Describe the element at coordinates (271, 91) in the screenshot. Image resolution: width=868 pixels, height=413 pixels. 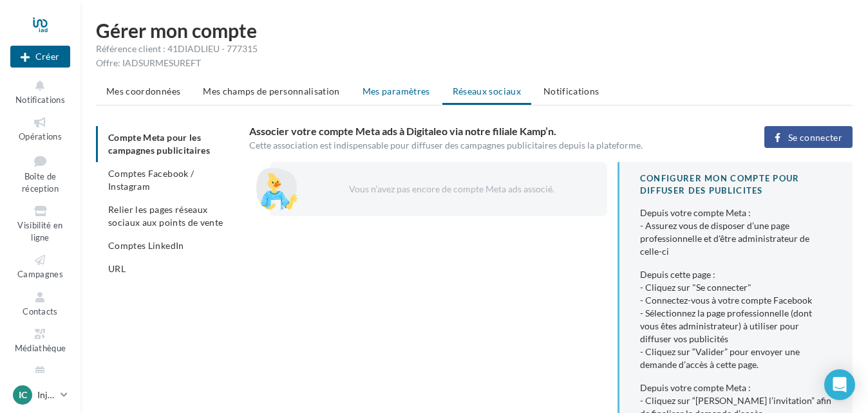
I see `span: Mes champs de personnalisation` at that location.